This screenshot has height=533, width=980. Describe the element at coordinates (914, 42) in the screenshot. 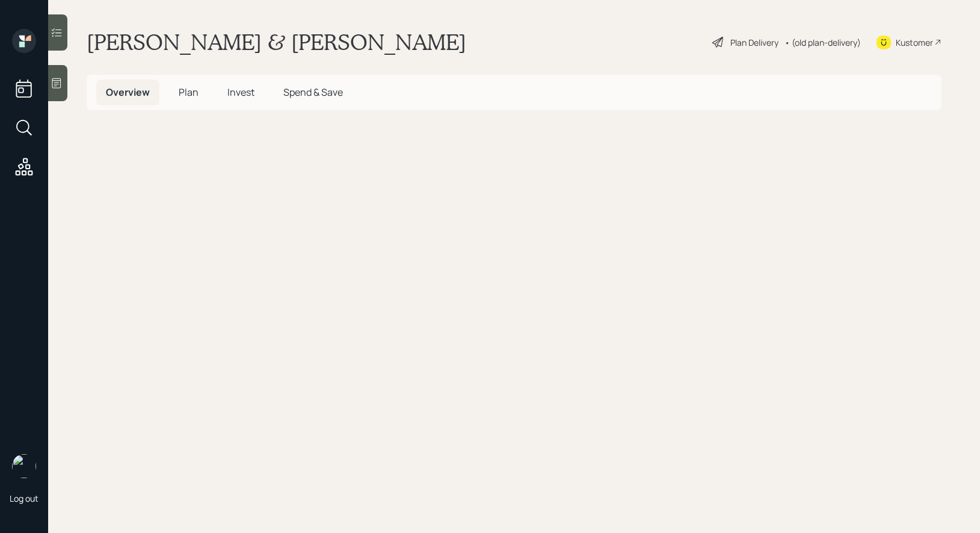

I see `div: Kustomer` at that location.